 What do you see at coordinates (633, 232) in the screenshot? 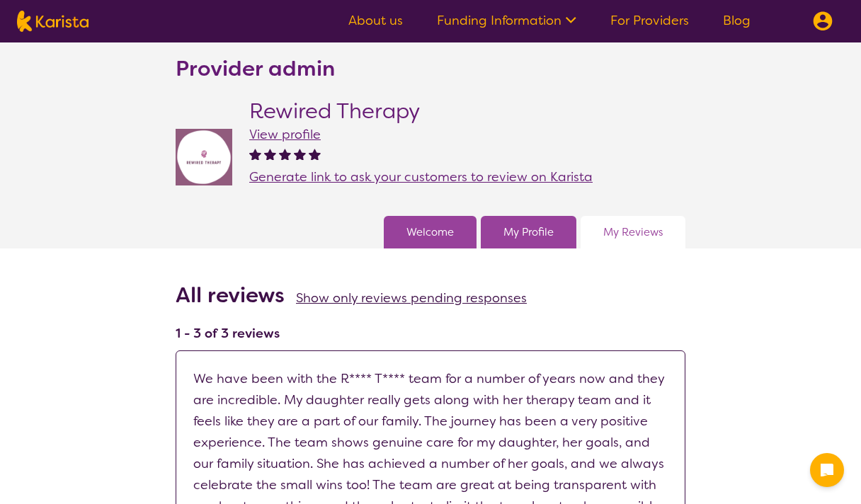
I see `a: My Reviews` at bounding box center [633, 232].